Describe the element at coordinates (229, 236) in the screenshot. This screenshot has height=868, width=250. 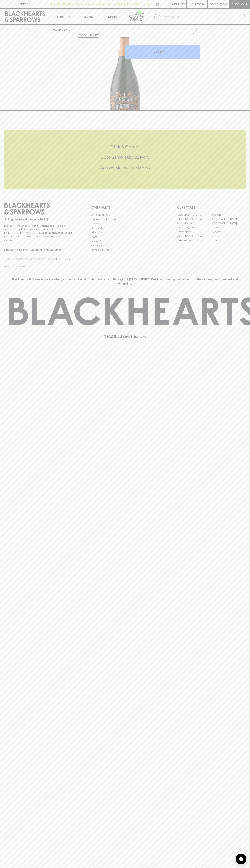
I see `a: Prahran` at that location.